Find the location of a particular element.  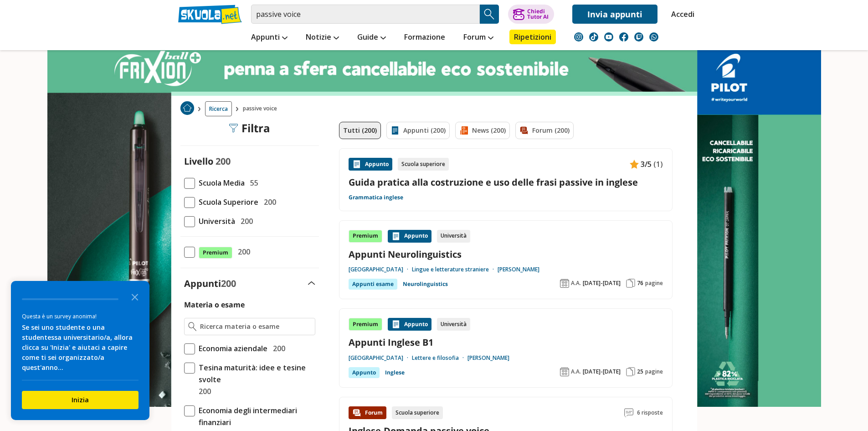

label: Livello is located at coordinates (199, 161).